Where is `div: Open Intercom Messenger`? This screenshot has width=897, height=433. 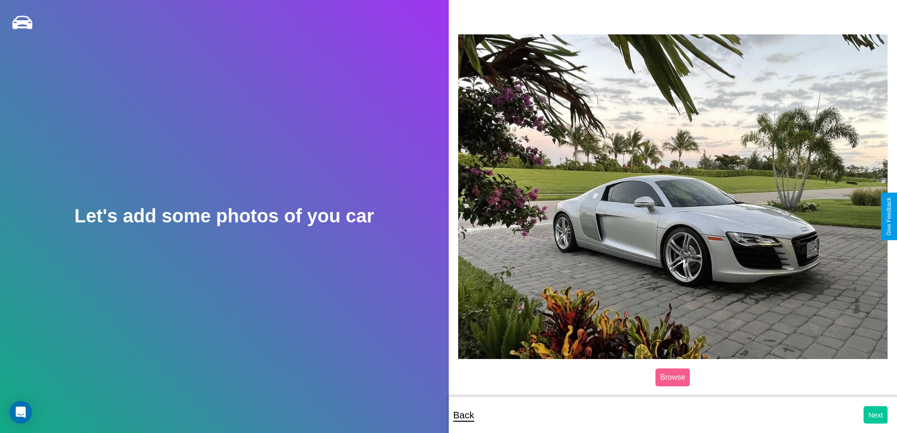
div: Open Intercom Messenger is located at coordinates (21, 412).